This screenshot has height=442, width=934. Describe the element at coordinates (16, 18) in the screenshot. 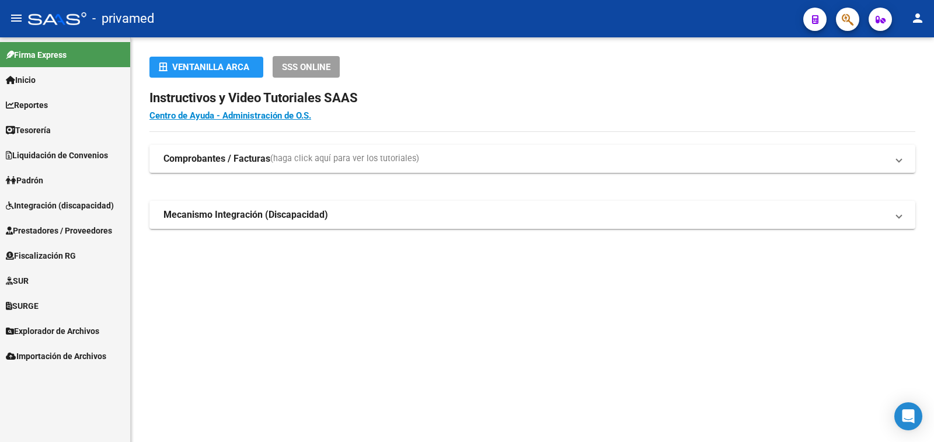

I see `mat-icon: menu` at that location.